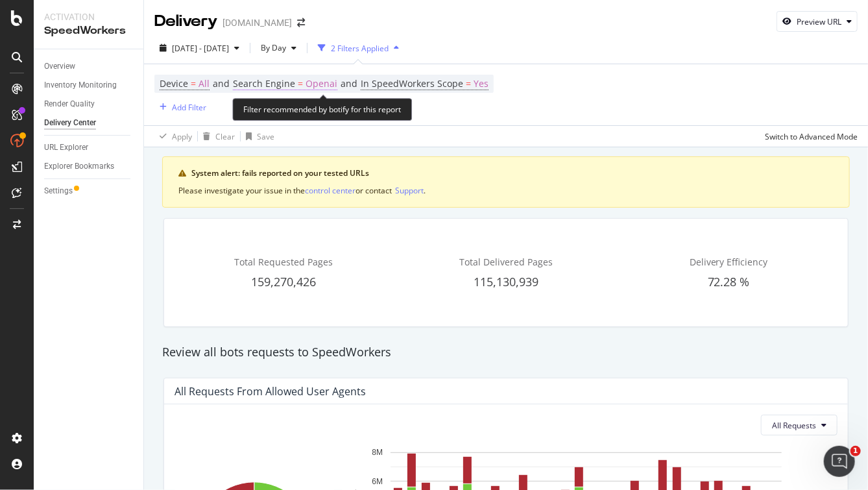 This screenshot has width=868, height=490. What do you see at coordinates (216, 136) in the screenshot?
I see `button: Clear` at bounding box center [216, 136].